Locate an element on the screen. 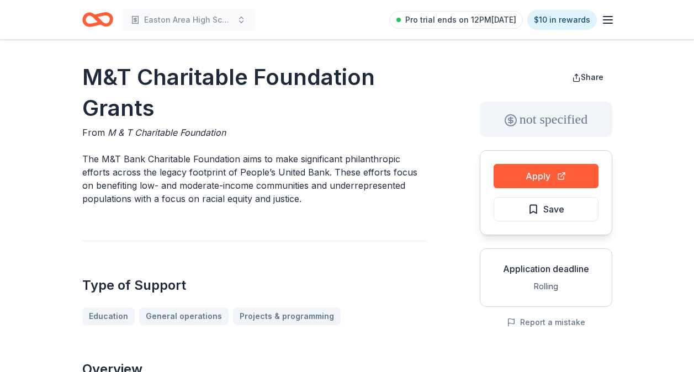 The height and width of the screenshot is (372, 694). div: Application deadline is located at coordinates (546, 269).